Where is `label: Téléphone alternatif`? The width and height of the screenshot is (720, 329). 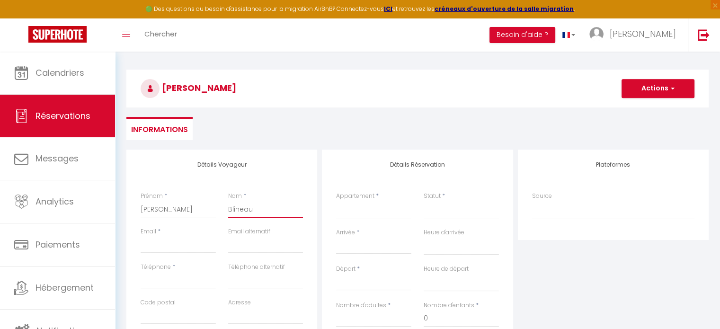
label: Téléphone alternatif is located at coordinates (257, 267).